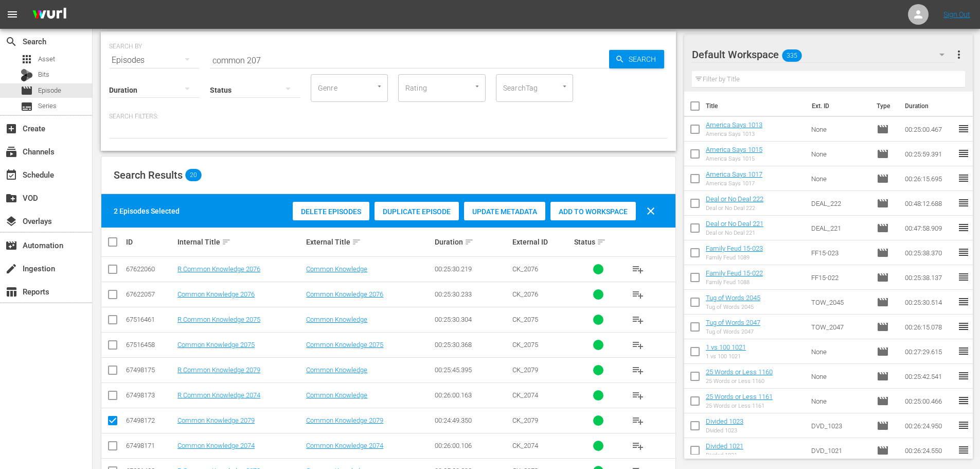  Describe the element at coordinates (526, 294) in the screenshot. I see `span: CK_2076` at that location.